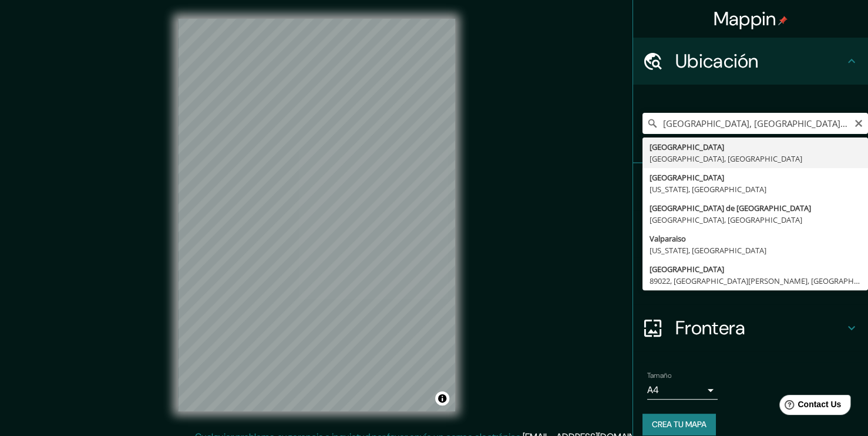 This screenshot has width=868, height=436. What do you see at coordinates (750, 281) in the screenshot?
I see `div: Diseño` at bounding box center [750, 281].